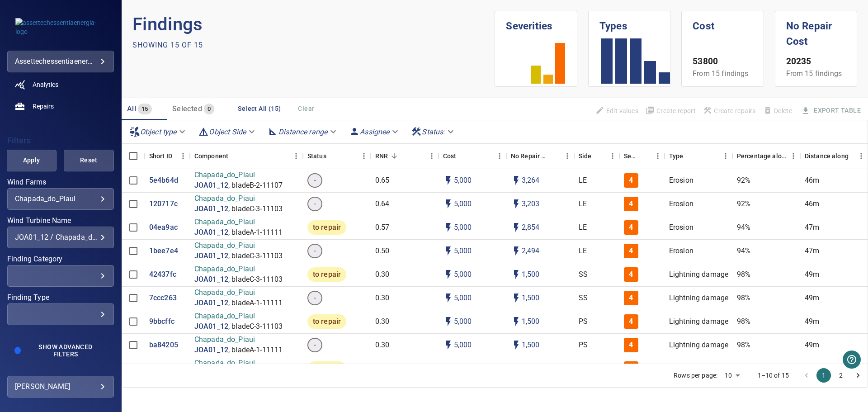 The height and width of the screenshot is (412, 868). Describe the element at coordinates (61, 314) in the screenshot. I see `div: Finding Type` at that location.